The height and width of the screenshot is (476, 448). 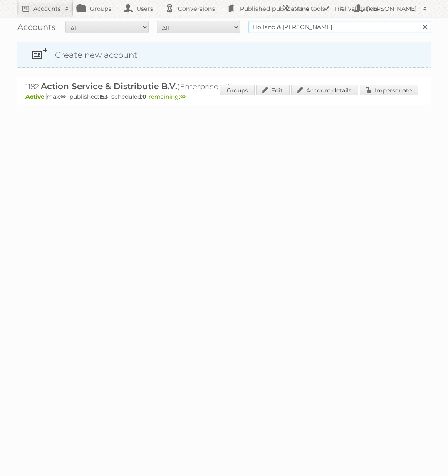 What do you see at coordinates (273, 90) in the screenshot?
I see `a: Edit` at bounding box center [273, 90].